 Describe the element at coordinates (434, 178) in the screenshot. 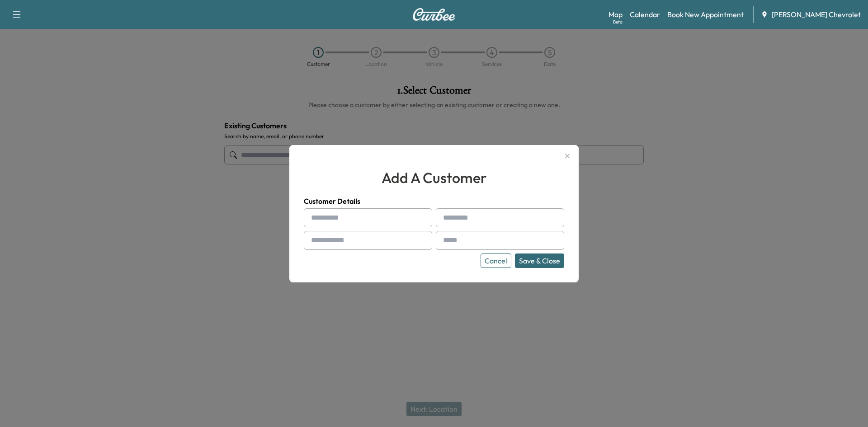

I see `h2: add a customer` at that location.